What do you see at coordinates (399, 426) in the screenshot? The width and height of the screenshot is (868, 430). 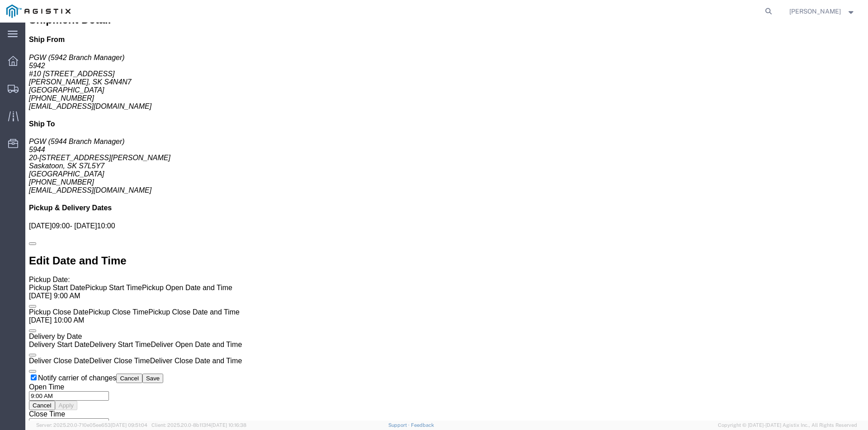 I see `a: Support` at bounding box center [399, 426].